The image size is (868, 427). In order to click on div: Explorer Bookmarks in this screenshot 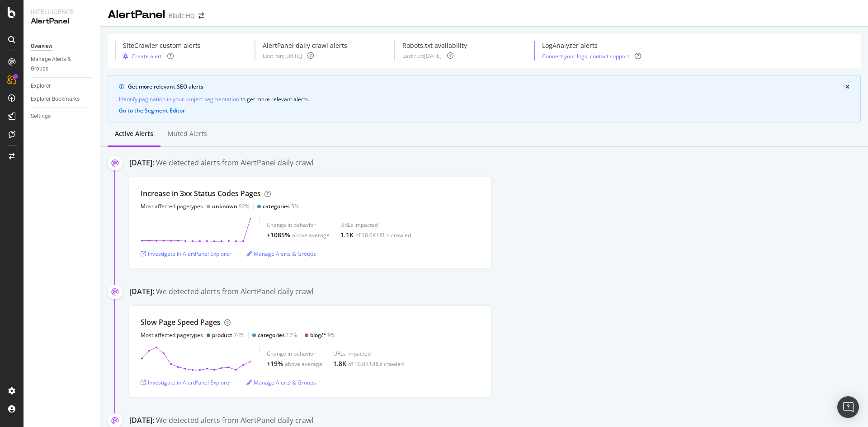, I will do `click(55, 99)`.